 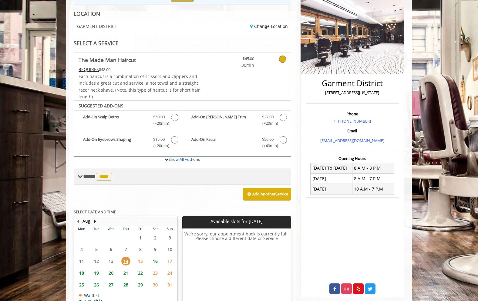 I want to click on label: Add-On Eyebrows Shaping, so click(x=128, y=143).